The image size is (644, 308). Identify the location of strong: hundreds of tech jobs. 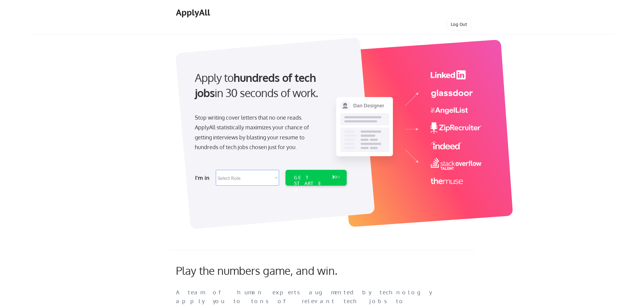
(257, 85).